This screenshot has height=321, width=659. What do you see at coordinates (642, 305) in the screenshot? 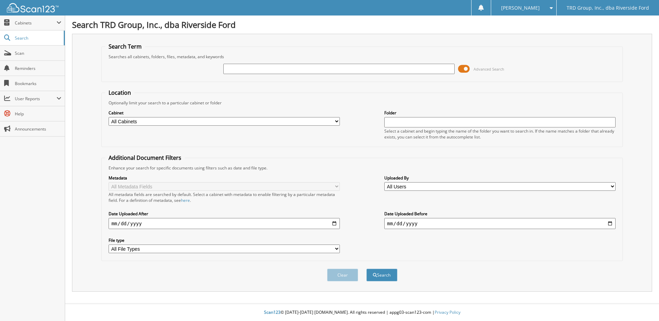
I see `div: Chat Widget` at bounding box center [642, 305].